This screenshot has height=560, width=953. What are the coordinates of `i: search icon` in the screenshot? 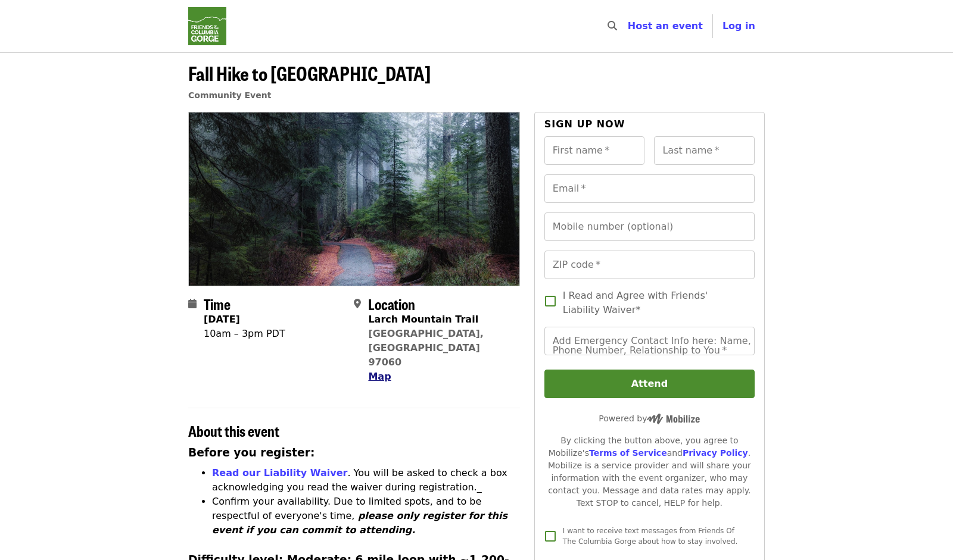 It's located at (613, 25).